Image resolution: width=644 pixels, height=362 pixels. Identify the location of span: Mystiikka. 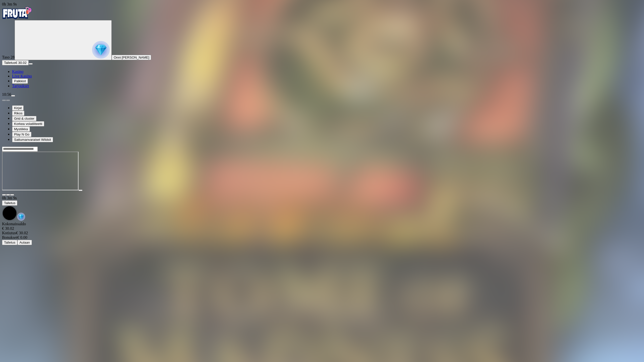
(21, 129).